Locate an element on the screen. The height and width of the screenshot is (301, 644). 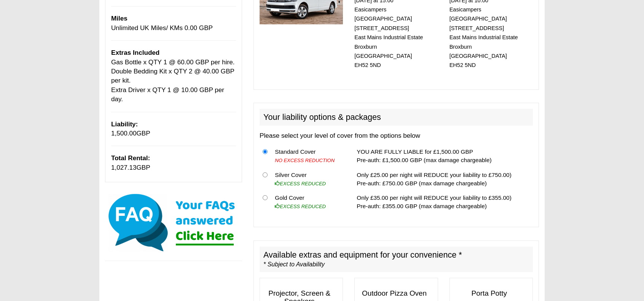
td: Gold Cover is located at coordinates (309, 202).